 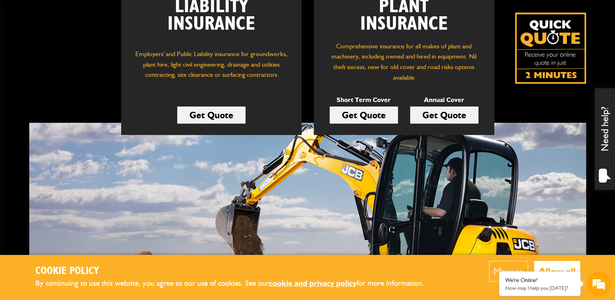 I want to click on p: Short Term Cover, so click(x=364, y=100).